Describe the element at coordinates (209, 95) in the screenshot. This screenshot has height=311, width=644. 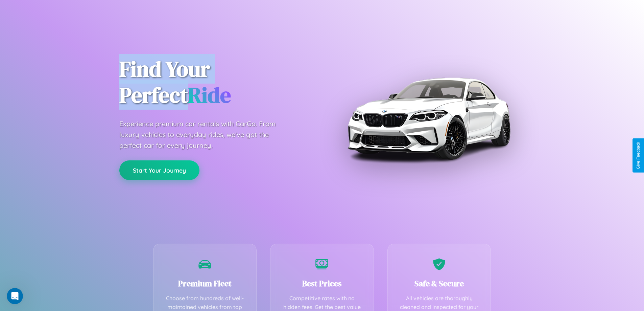
I see `span: Ride` at that location.